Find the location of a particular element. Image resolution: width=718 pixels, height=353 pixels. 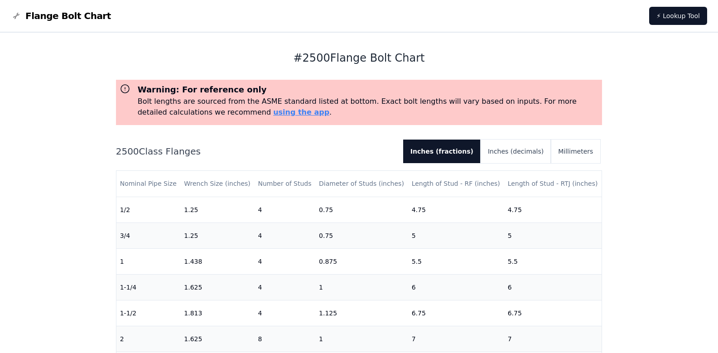

th: Wrench Size (inches) is located at coordinates (217, 184).